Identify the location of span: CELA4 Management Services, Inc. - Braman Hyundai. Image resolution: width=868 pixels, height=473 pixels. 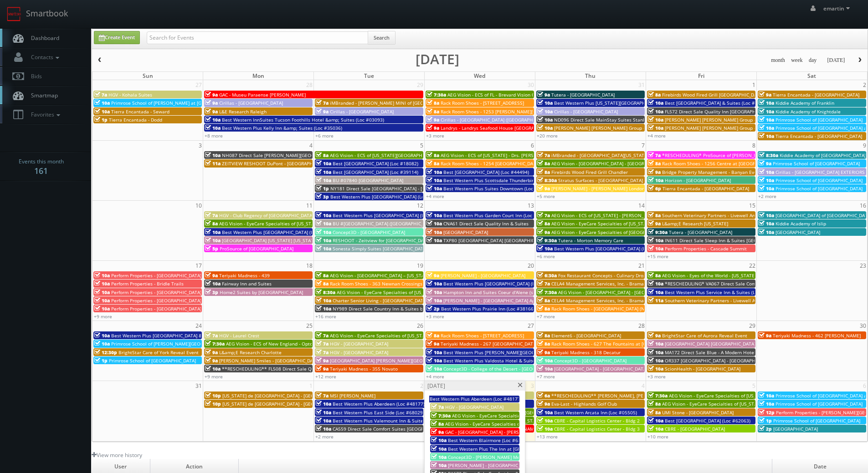
(608, 284).